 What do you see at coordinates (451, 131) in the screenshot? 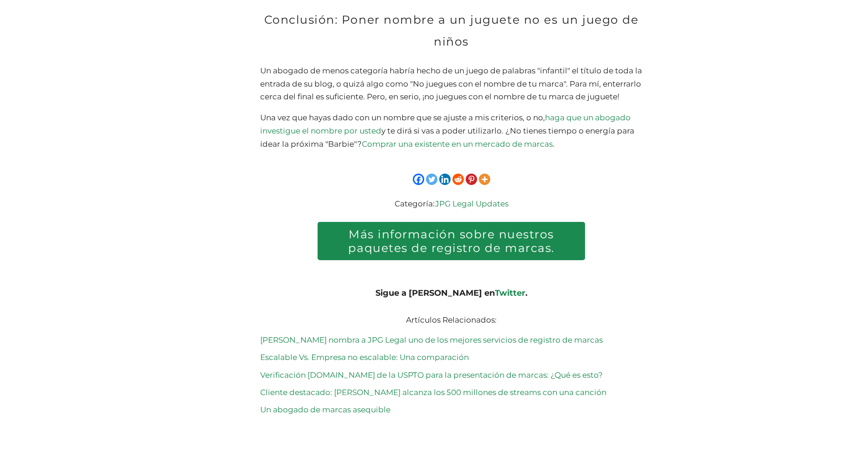
I see `p: Una vez que hayas dado con un nombre que se ajuste a mis criterios, o no, y te dirá si vas a pode...` at bounding box center [451, 131].